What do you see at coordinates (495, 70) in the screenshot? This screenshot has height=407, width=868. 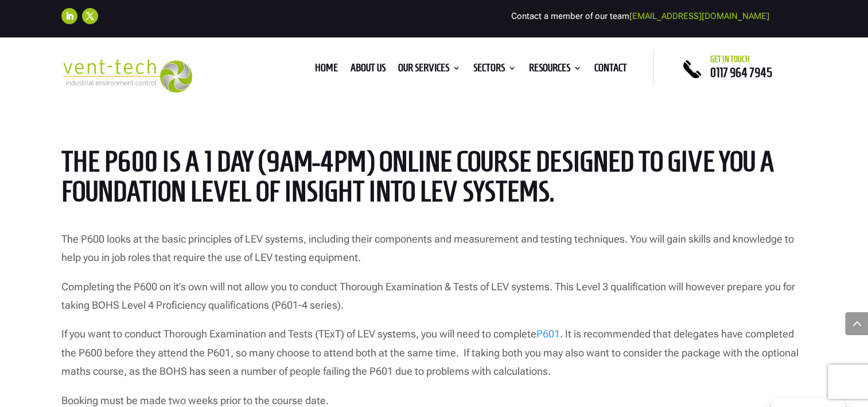 I see `a: Sectors` at bounding box center [495, 70].